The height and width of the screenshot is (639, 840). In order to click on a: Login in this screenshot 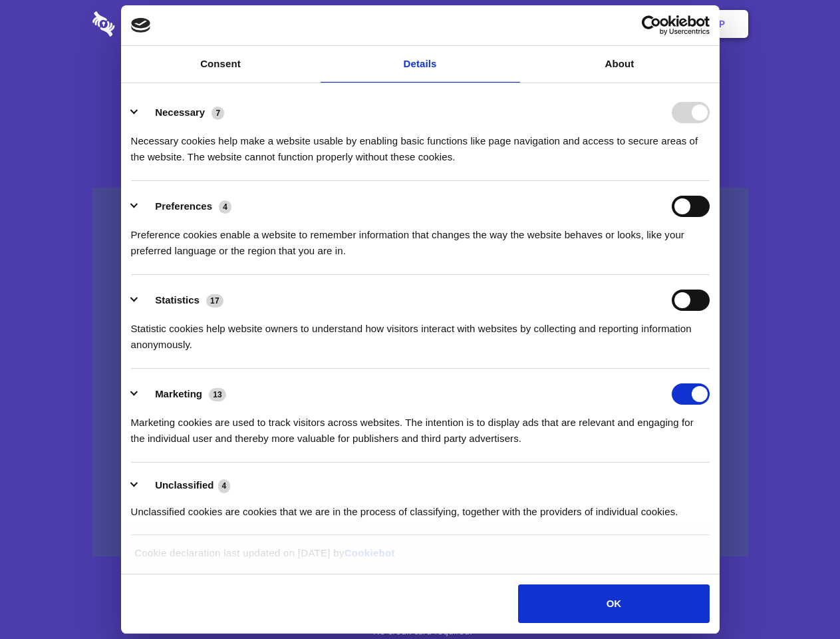, I will do `click(632, 24)`.